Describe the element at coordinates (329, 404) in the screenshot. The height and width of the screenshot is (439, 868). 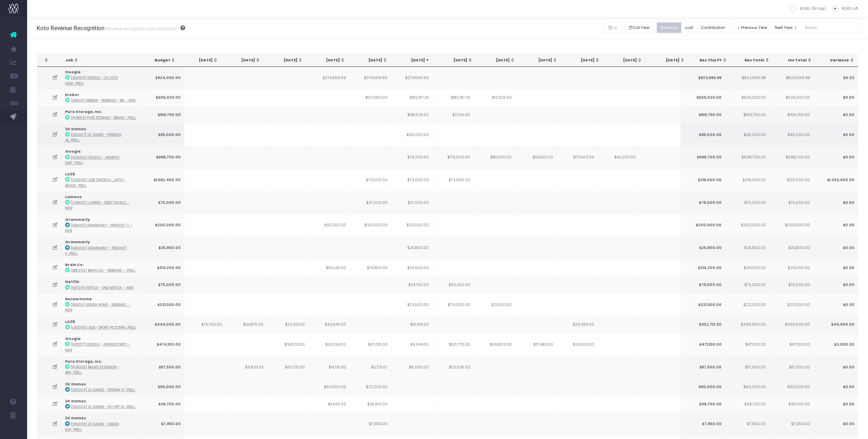
I see `td: $4,540.00` at that location.